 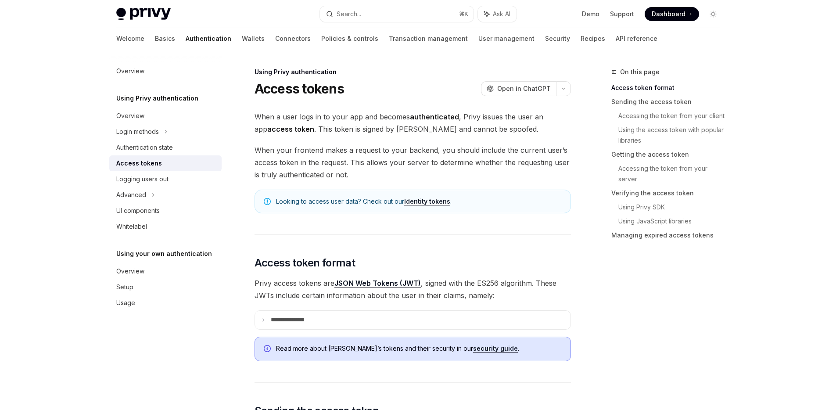 What do you see at coordinates (165, 211) in the screenshot?
I see `a: UI components` at bounding box center [165, 211].